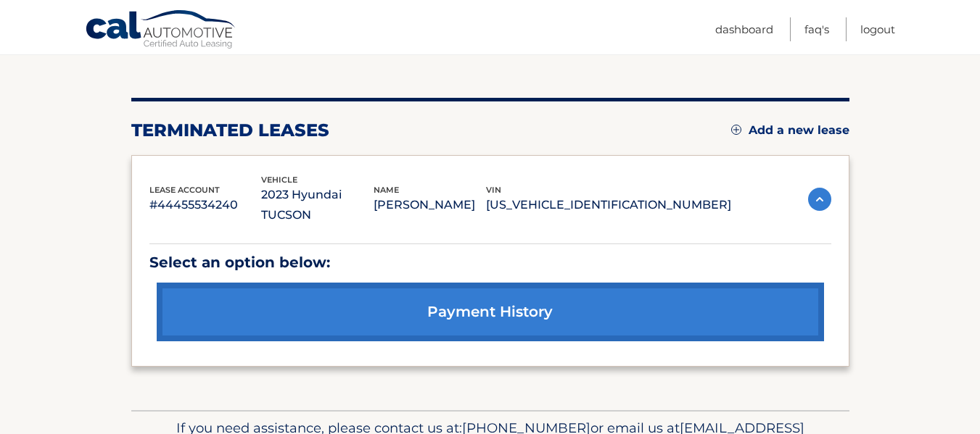  What do you see at coordinates (161, 31) in the screenshot?
I see `a: Cal Automotive` at bounding box center [161, 31].